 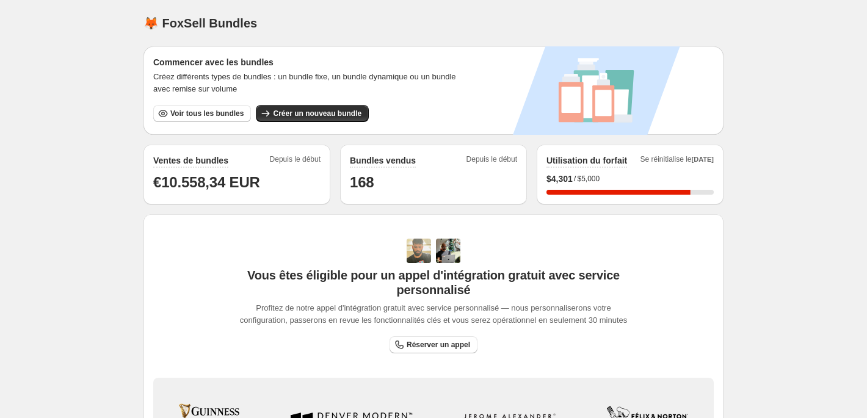 I want to click on button: Voir tous les bundles, so click(x=202, y=114).